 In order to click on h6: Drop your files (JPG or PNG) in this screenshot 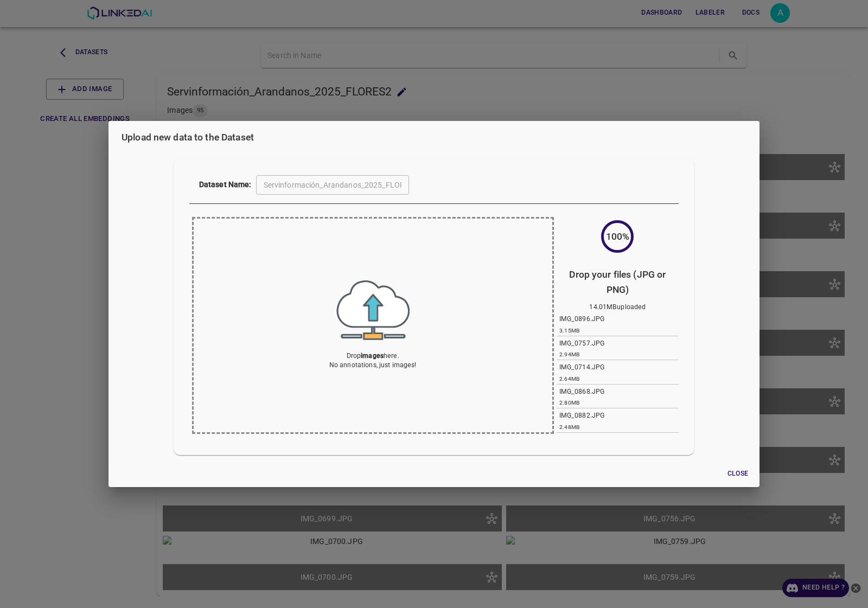, I will do `click(618, 282)`.